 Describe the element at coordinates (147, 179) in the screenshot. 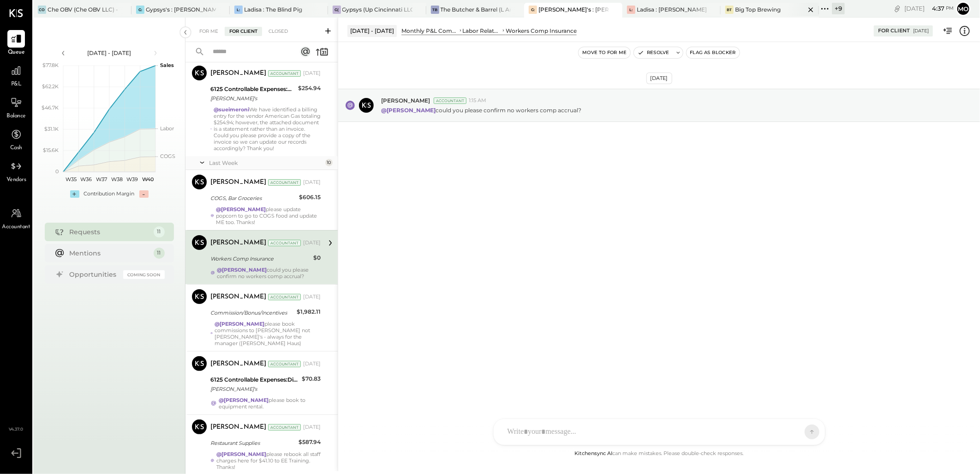

I see `text: W40` at that location.